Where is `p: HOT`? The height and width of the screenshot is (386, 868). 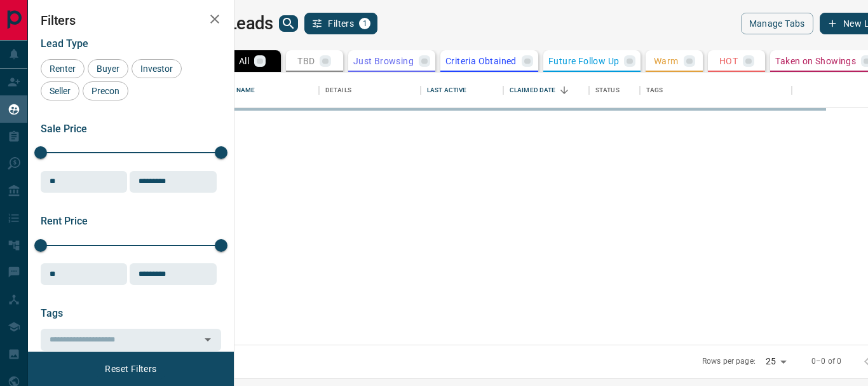 p: HOT is located at coordinates (728, 61).